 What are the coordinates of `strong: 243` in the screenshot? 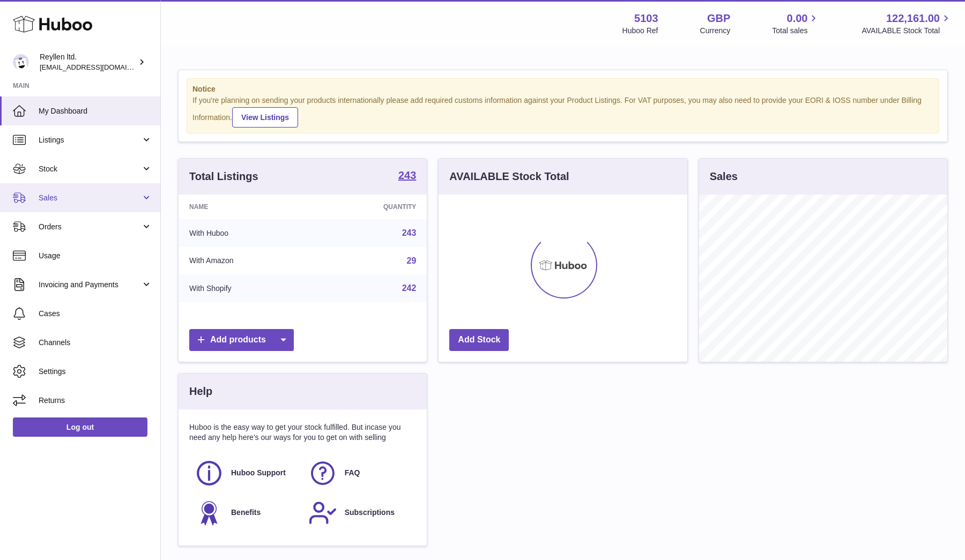 It's located at (407, 175).